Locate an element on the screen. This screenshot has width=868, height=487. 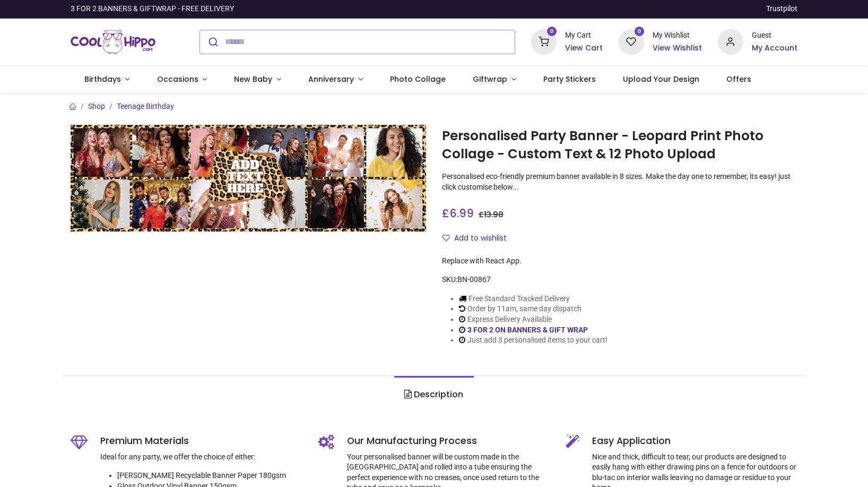
button: Add to wishlistAdd to wishlist is located at coordinates (478, 238).